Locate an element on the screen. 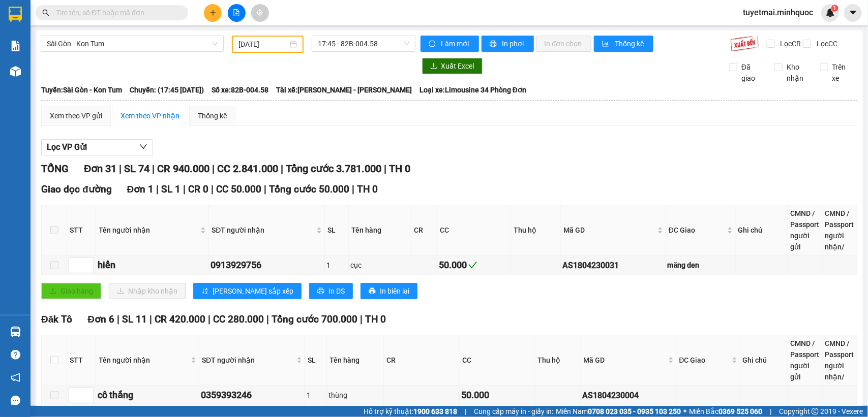 The image size is (868, 417). button: printerIn biên lai is located at coordinates (389, 291).